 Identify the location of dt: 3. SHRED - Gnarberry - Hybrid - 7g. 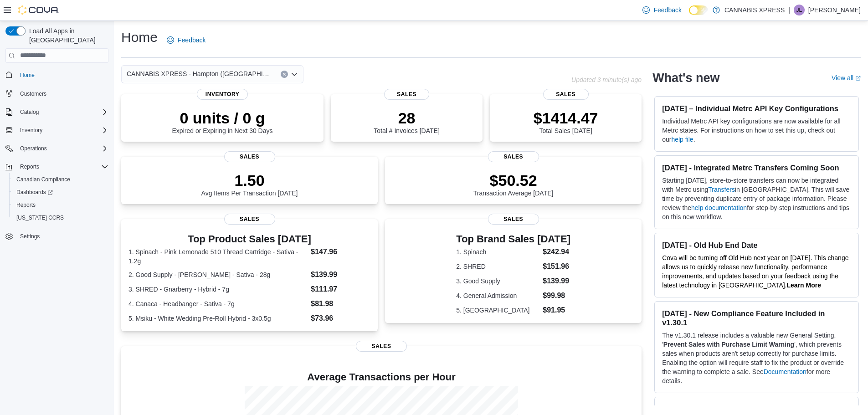
(217, 289).